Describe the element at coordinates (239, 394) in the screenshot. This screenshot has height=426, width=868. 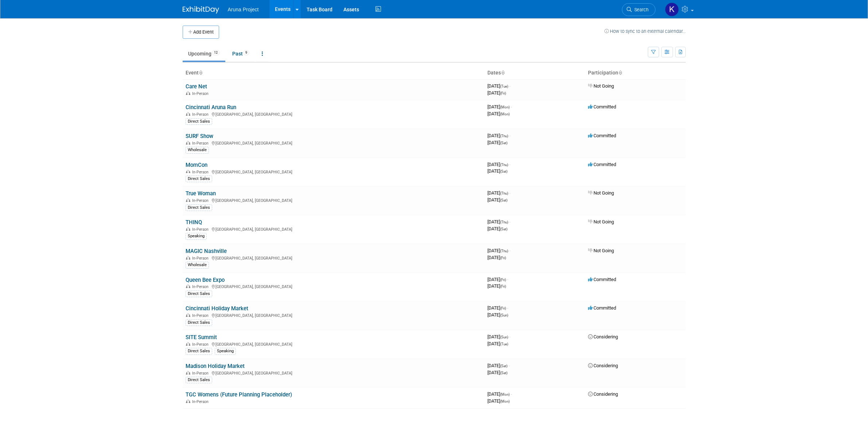
I see `a: TGC Womens (Future Planning Placeholder)` at that location.